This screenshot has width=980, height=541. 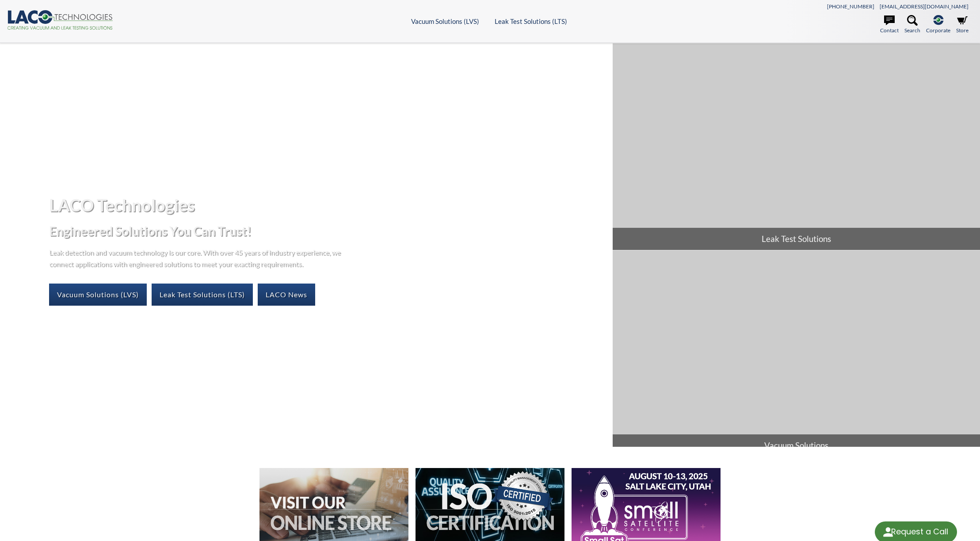 I want to click on h1: LACO Technologies, so click(x=327, y=205).